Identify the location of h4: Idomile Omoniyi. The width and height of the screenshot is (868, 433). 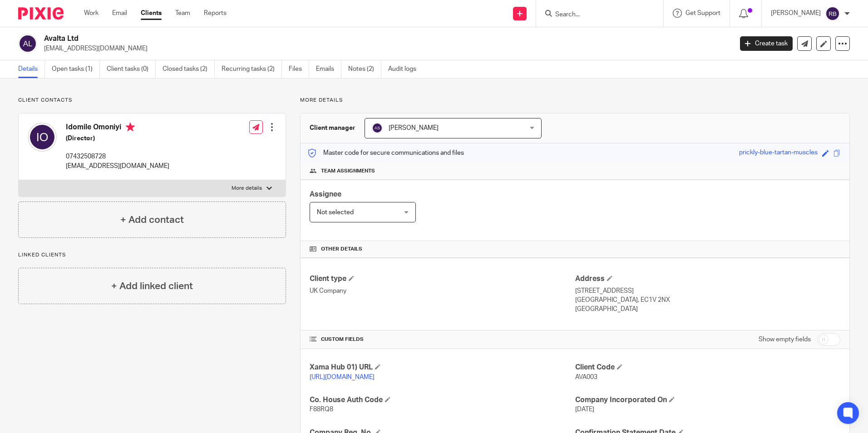
(117, 128).